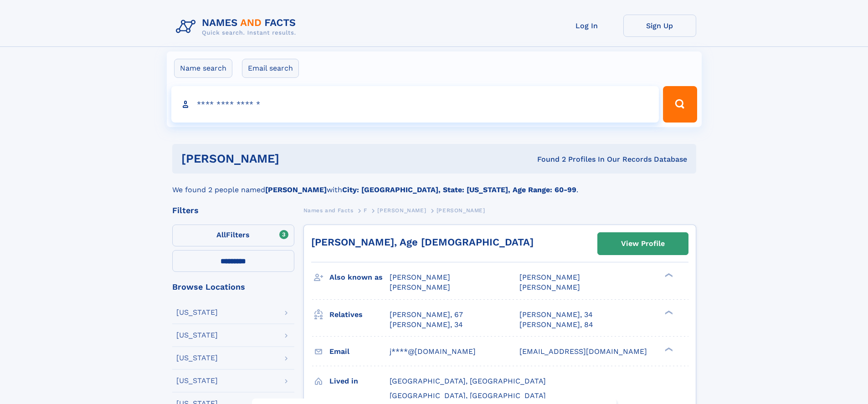  Describe the element at coordinates (329, 210) in the screenshot. I see `a: Names and Facts` at that location.